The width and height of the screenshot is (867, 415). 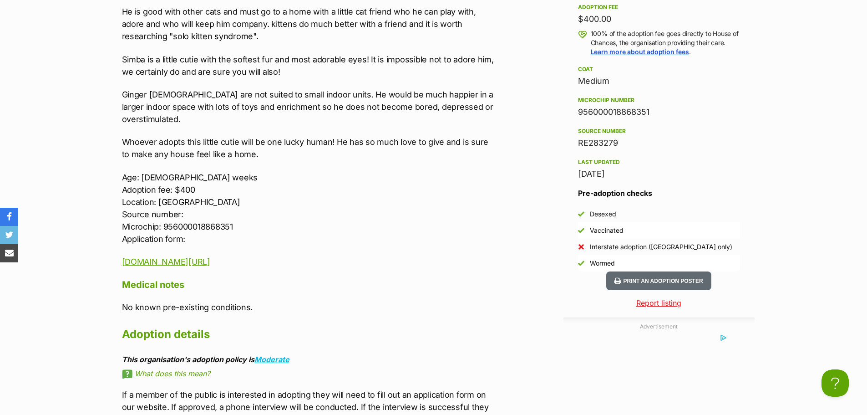 What do you see at coordinates (602, 263) in the screenshot?
I see `div: Wormed` at bounding box center [602, 263].